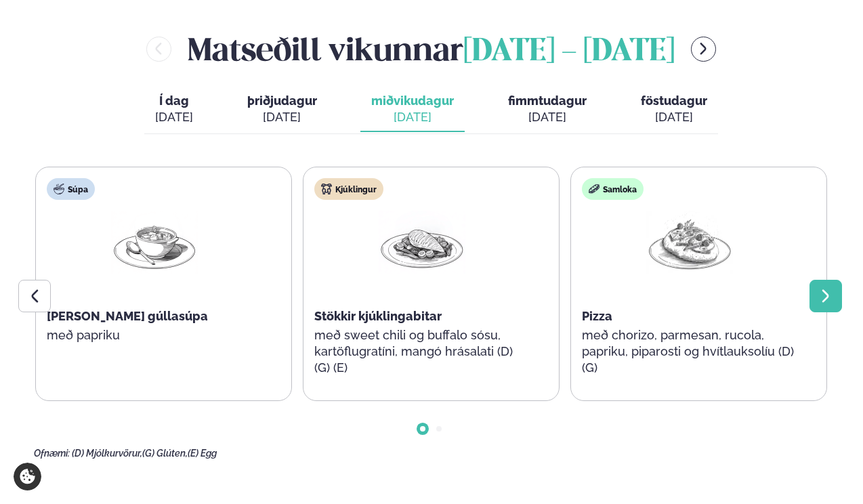 This screenshot has width=863, height=504. What do you see at coordinates (613, 189) in the screenshot?
I see `div: Samloka` at bounding box center [613, 189].